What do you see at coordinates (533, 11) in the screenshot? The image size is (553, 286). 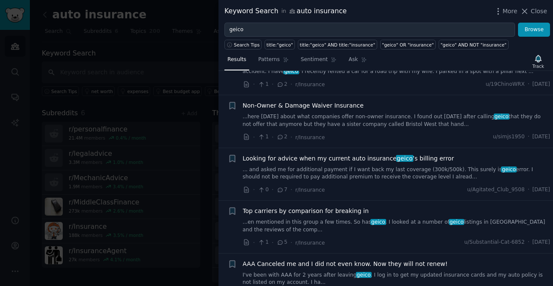 I see `button: Close` at bounding box center [533, 11].